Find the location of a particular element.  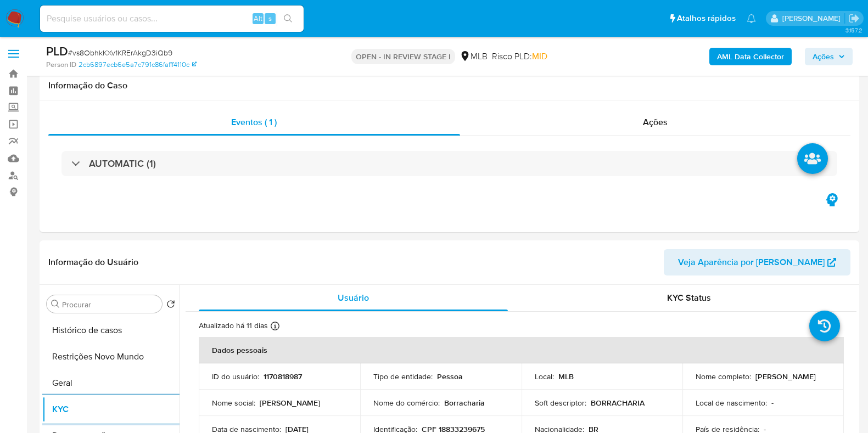

p: OPEN - IN REVIEW STAGE I is located at coordinates (403, 56).